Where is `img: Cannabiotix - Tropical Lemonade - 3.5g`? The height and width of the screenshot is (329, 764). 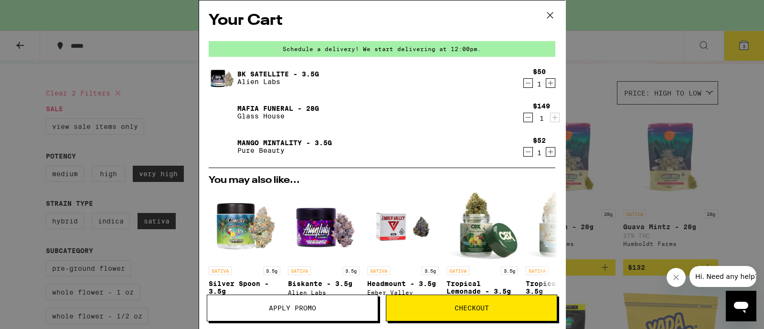 img: Cannabiotix - Tropical Lemonade - 3.5g is located at coordinates (482, 226).